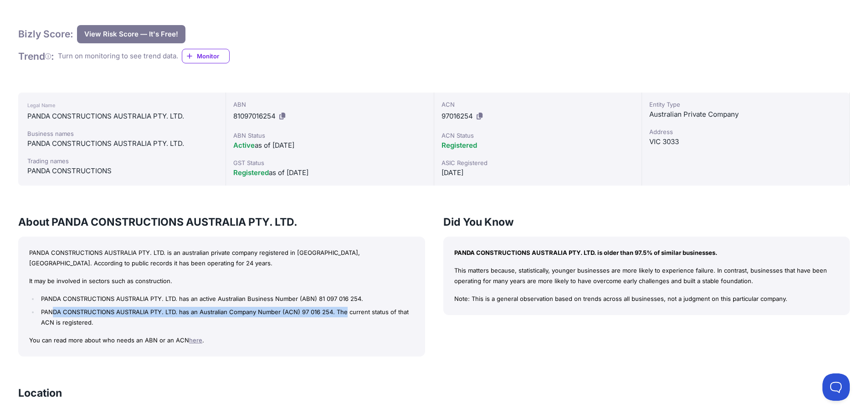  What do you see at coordinates (330, 135) in the screenshot?
I see `div: ABN Status` at bounding box center [330, 135].